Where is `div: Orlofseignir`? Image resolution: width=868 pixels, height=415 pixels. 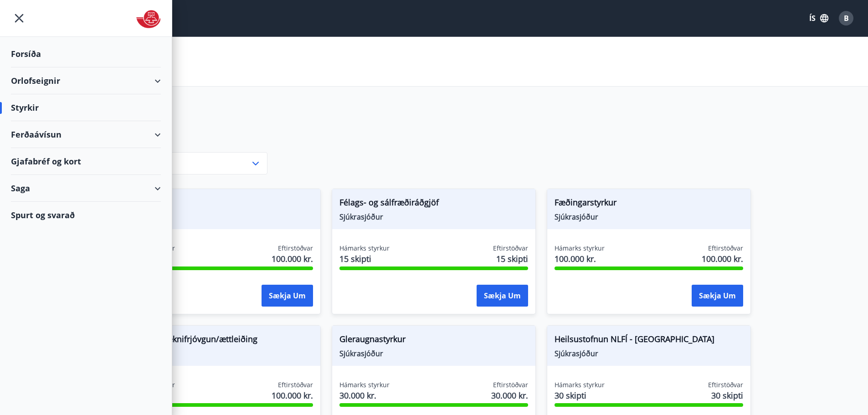 div: Orlofseignir is located at coordinates (86, 81).